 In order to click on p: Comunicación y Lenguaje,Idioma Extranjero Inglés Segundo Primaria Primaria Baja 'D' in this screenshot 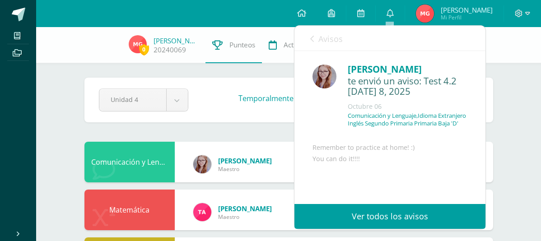, I will do `click(407, 120)`.